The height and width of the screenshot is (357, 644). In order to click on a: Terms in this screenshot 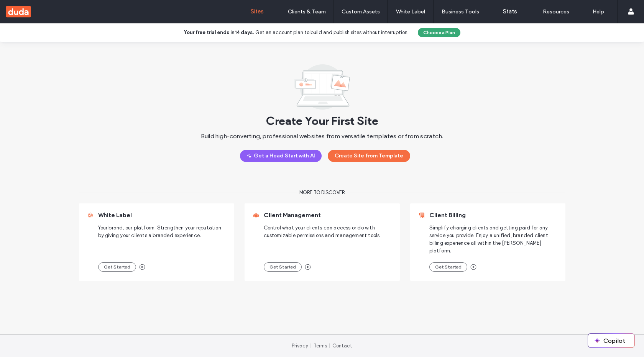, I will do `click(320, 346)`.